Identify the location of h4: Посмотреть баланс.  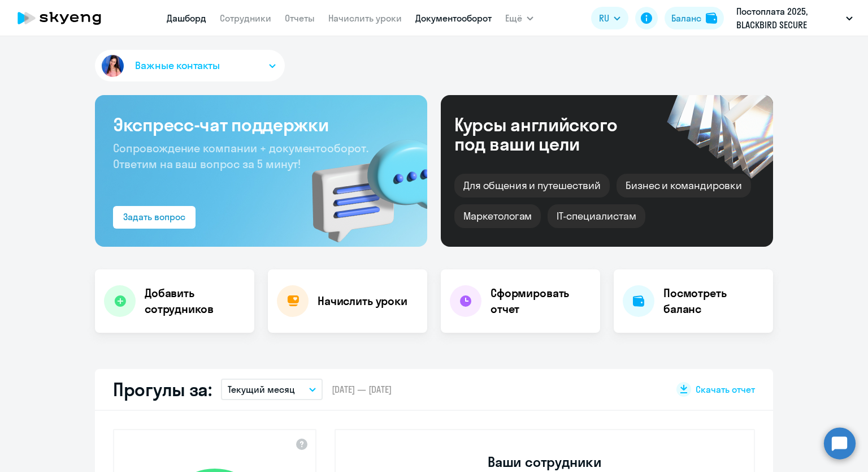
(713, 301).